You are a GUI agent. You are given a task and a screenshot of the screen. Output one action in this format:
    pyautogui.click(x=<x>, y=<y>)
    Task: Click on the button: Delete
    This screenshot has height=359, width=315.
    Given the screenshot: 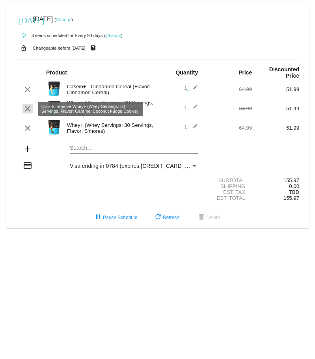 What is the action you would take?
    pyautogui.click(x=208, y=217)
    